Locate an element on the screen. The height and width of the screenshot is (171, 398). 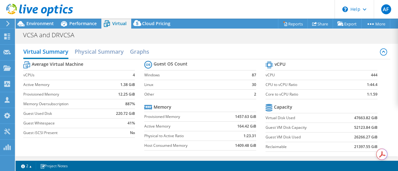
b: 444 is located at coordinates (374, 75).